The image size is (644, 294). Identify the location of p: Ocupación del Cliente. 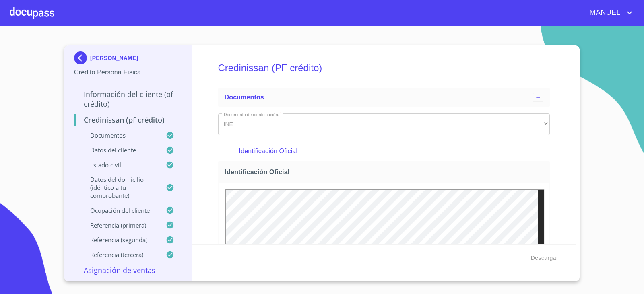
(120, 210).